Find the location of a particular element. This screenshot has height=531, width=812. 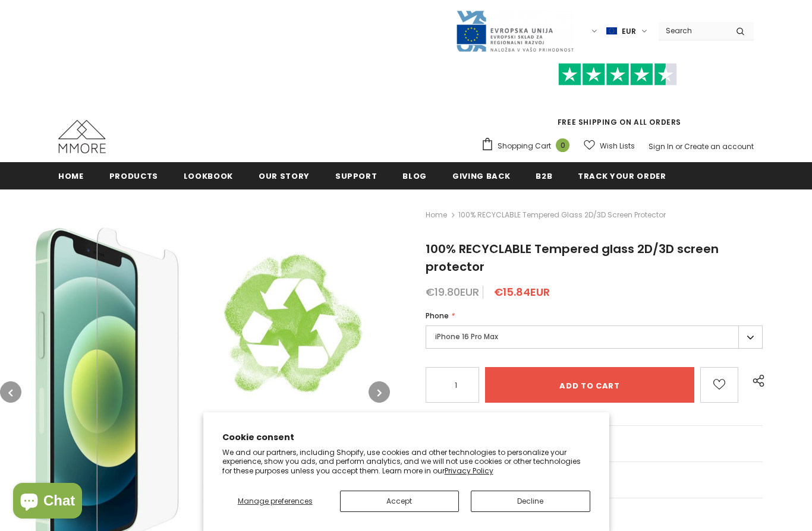

span: B2B is located at coordinates (544, 176).